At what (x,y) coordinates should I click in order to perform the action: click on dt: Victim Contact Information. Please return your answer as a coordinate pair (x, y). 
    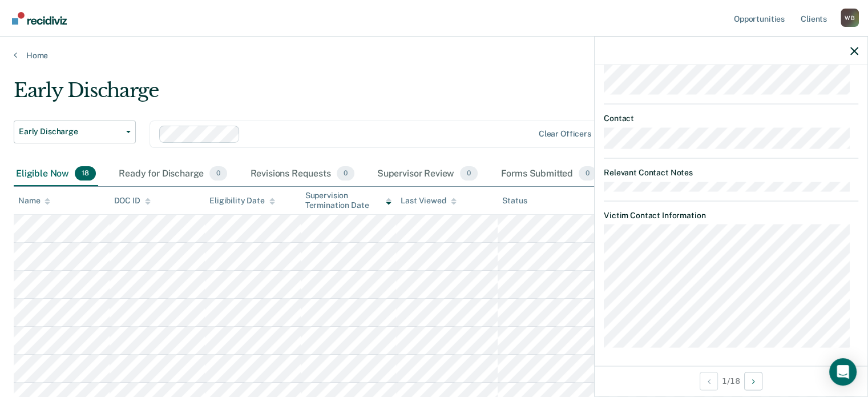
    Looking at the image, I should click on (731, 215).